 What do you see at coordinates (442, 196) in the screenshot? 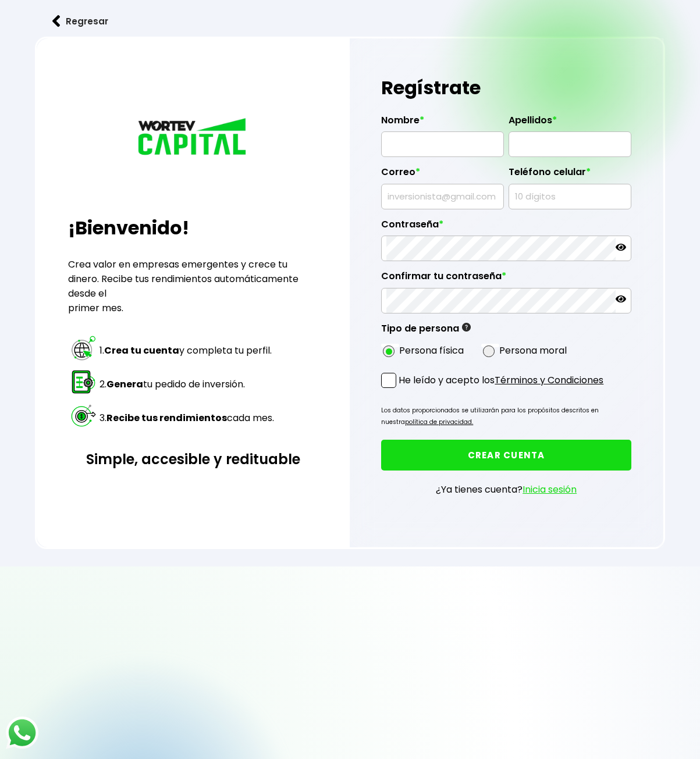
I see `input: inversionista@gmail.com` at bounding box center [442, 196].